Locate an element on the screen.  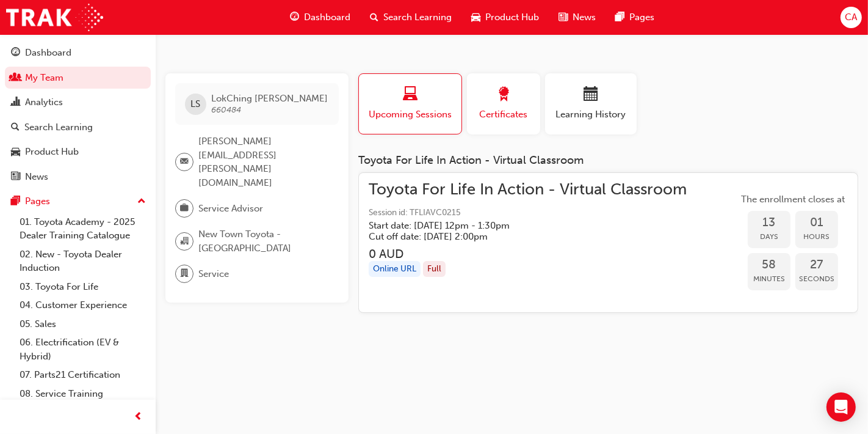
span: Seconds is located at coordinates (816, 279).